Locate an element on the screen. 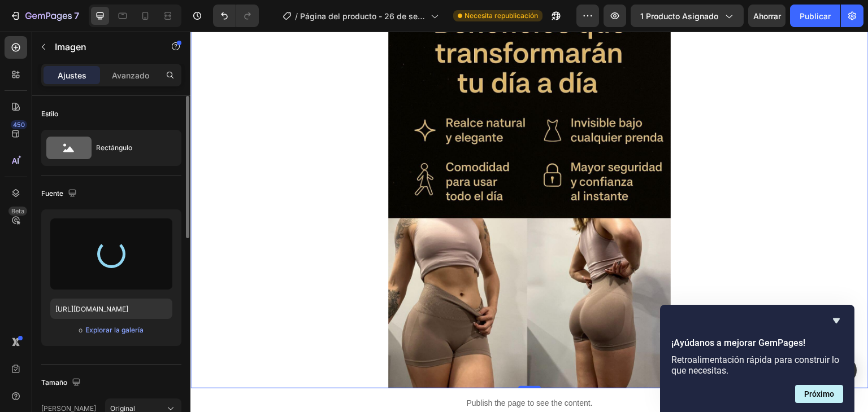  font: Imagen is located at coordinates (70, 47).